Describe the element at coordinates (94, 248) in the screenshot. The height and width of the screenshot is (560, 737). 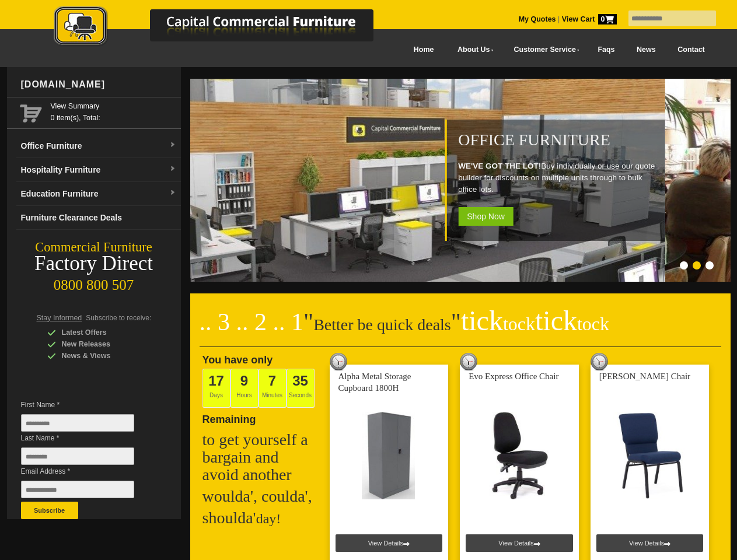
I see `div: Commercial Furniture` at that location.